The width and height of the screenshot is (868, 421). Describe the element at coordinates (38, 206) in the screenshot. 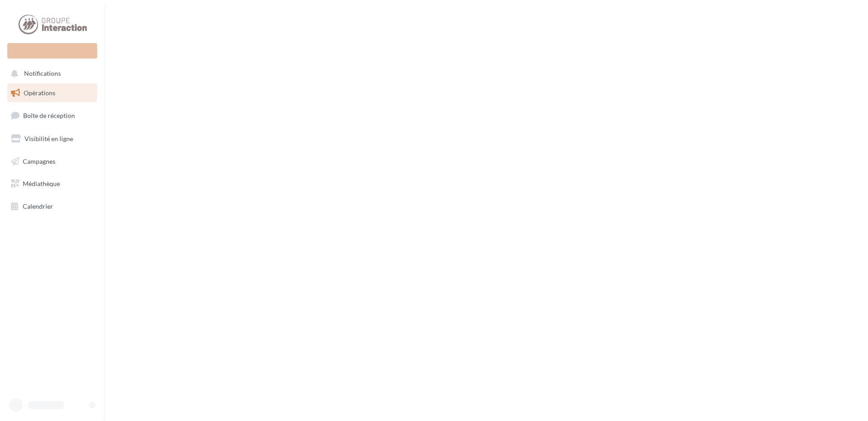

I see `span: Calendrier` at that location.